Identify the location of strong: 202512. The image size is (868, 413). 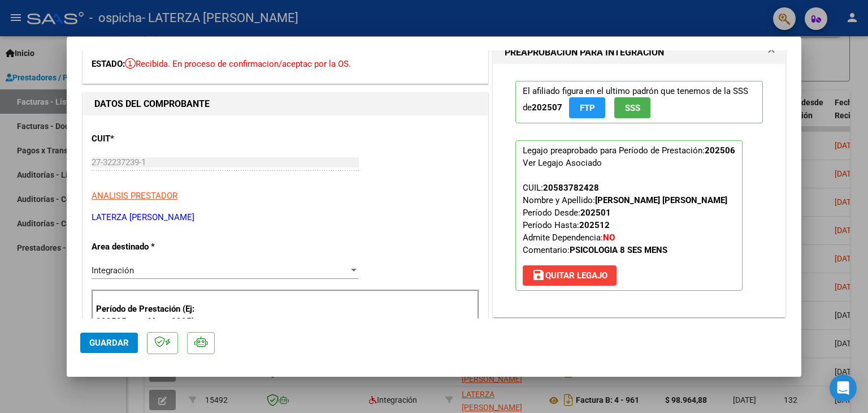
(595, 225).